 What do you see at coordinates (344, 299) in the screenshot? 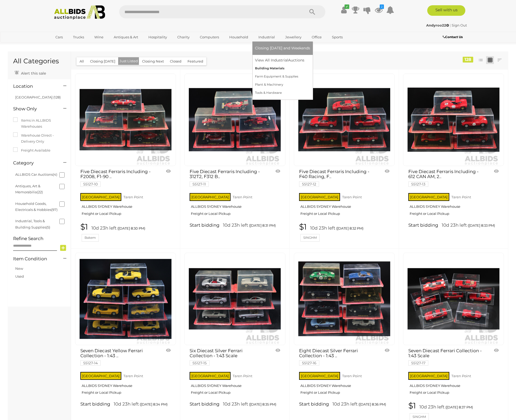
I see `a: Eight Diecast Silver Ferrari Collection - 1:43 Scale` at bounding box center [344, 299].